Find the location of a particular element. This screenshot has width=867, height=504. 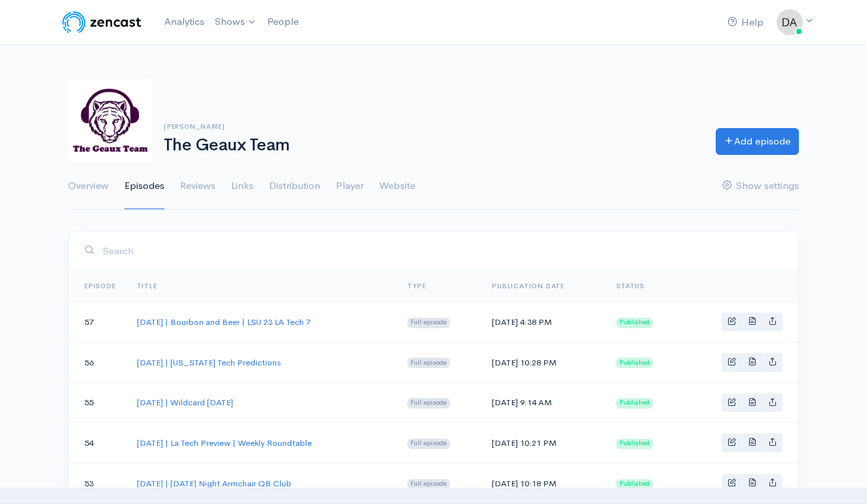

img: ZenCast Logo is located at coordinates (102, 23).